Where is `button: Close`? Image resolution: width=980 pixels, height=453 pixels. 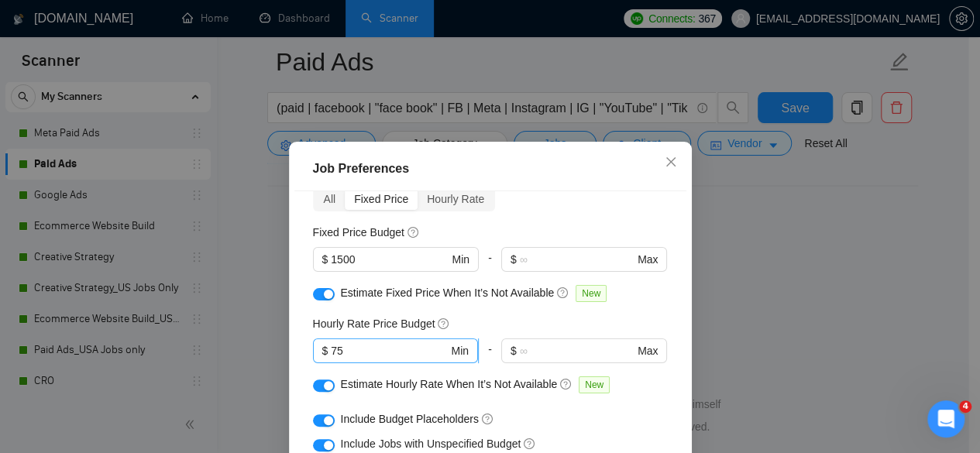 button: Close is located at coordinates (671, 163).